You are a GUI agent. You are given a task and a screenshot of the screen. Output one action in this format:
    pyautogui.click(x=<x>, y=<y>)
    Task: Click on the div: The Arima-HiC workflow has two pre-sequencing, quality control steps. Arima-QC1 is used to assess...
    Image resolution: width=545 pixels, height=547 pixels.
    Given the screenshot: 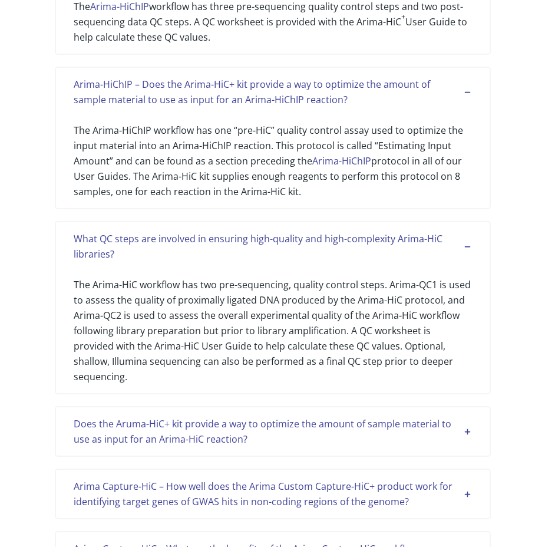 What is the action you would take?
    pyautogui.click(x=273, y=323)
    